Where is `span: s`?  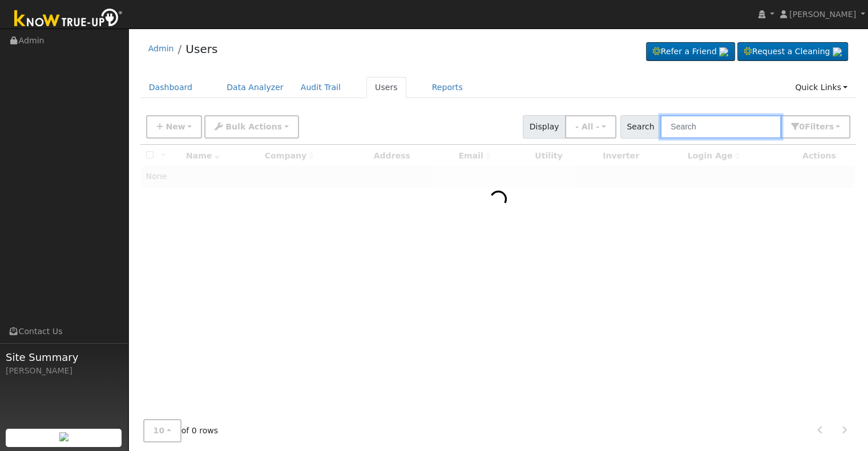
span: s is located at coordinates (831, 127).